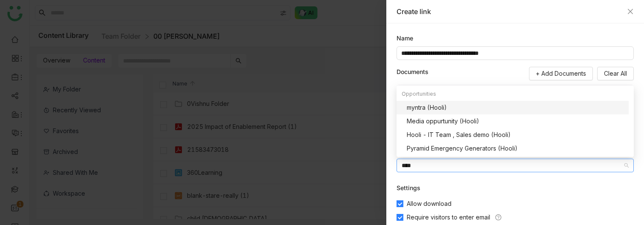 Image resolution: width=644 pixels, height=225 pixels. I want to click on nz-option-item-group: Opportunities, so click(512, 94).